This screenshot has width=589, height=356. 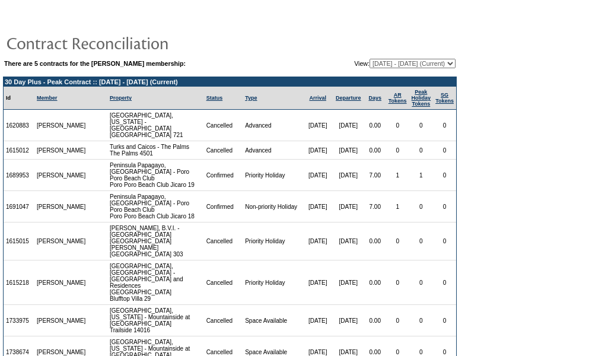 What do you see at coordinates (19, 241) in the screenshot?
I see `td: 1615015` at bounding box center [19, 241].